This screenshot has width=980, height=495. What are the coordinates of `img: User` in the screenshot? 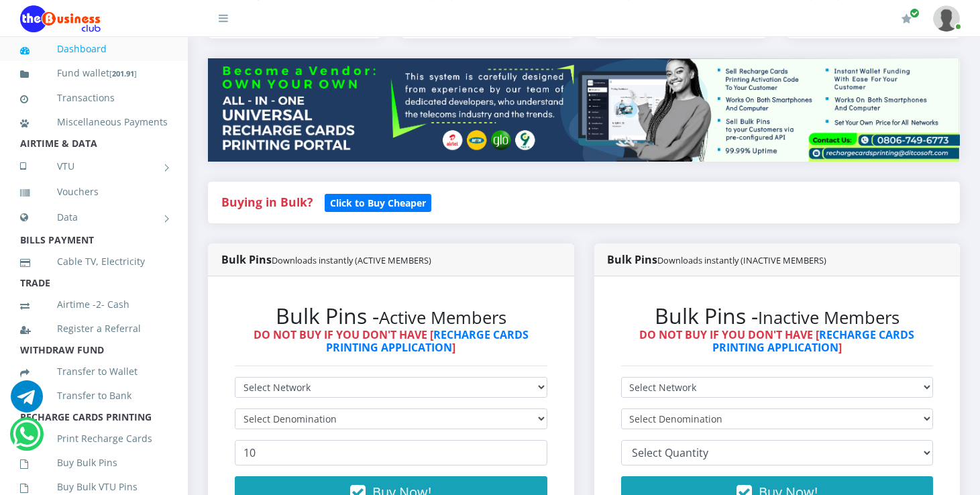 It's located at (947, 18).